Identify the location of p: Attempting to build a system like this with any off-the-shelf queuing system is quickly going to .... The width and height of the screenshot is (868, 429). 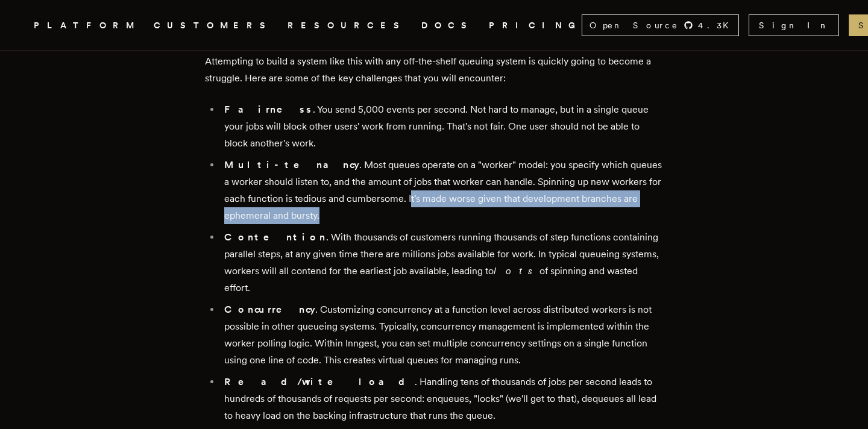
(434, 69).